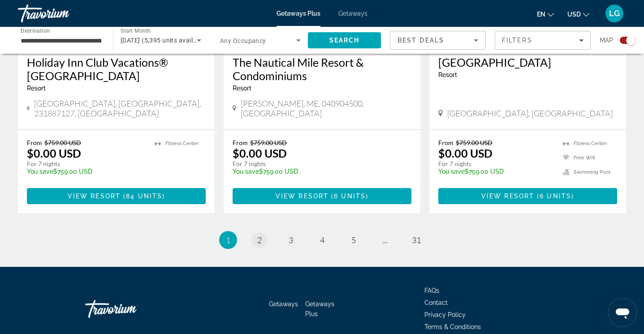 This screenshot has width=644, height=334. I want to click on a: FAQs, so click(432, 291).